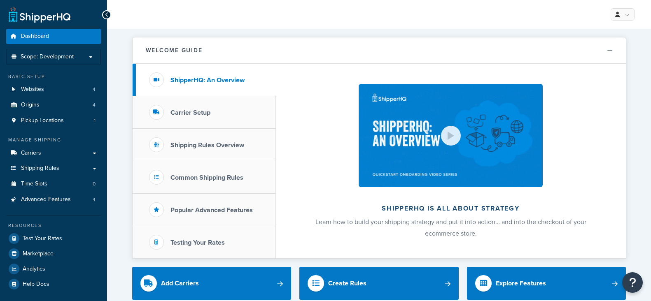  Describe the element at coordinates (54, 121) in the screenshot. I see `li: Pickup Locations` at that location.